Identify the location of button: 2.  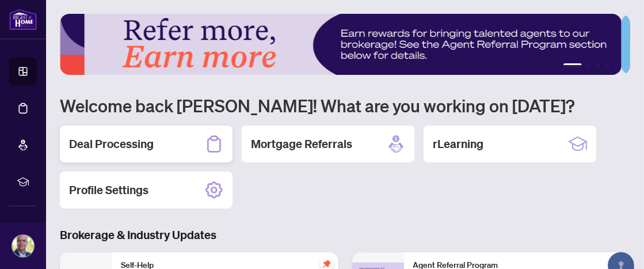
(589, 66).